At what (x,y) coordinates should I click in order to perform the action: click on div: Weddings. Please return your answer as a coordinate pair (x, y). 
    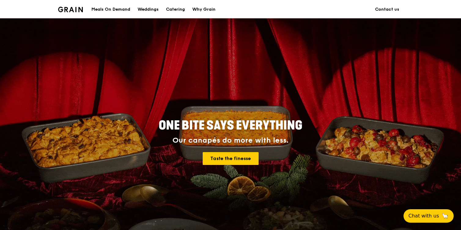
    Looking at the image, I should click on (148, 9).